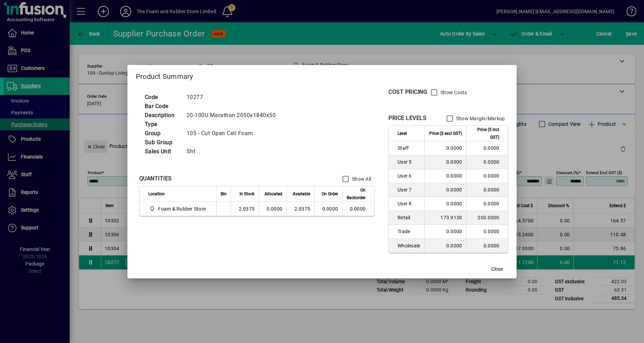 This screenshot has height=343, width=644. What do you see at coordinates (409, 176) in the screenshot?
I see `span: User 6` at bounding box center [409, 176].